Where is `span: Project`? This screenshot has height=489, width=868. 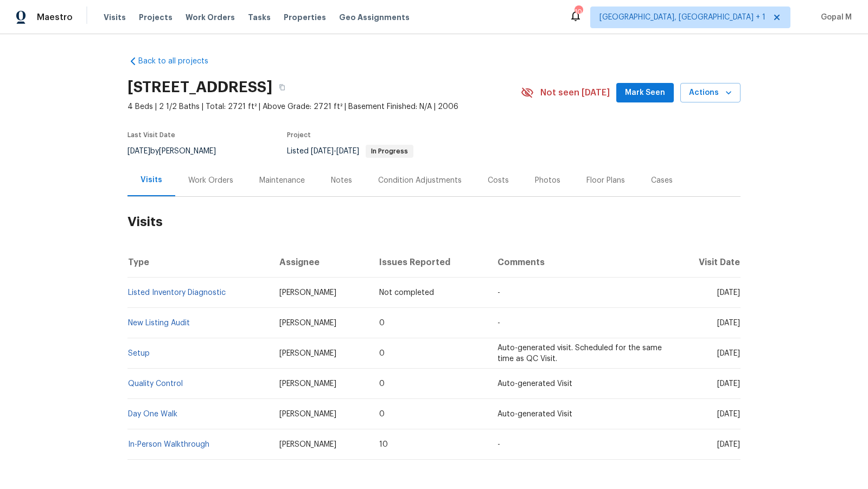
span: Project is located at coordinates (299, 135).